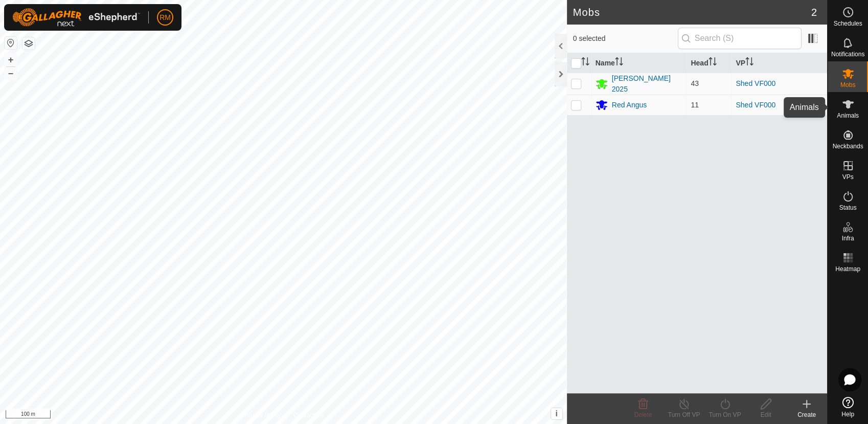 This screenshot has height=424, width=868. Describe the element at coordinates (807, 415) in the screenshot. I see `div: Create` at that location.